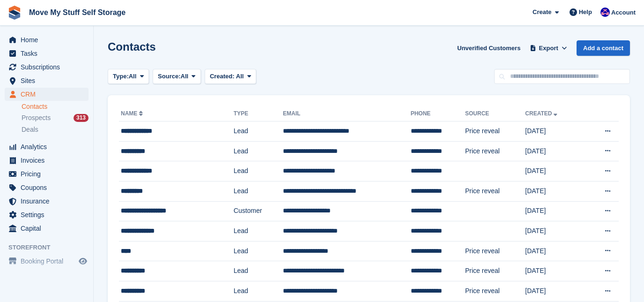 This screenshot has width=644, height=302. Describe the element at coordinates (231, 76) in the screenshot. I see `button: Created: All` at that location.